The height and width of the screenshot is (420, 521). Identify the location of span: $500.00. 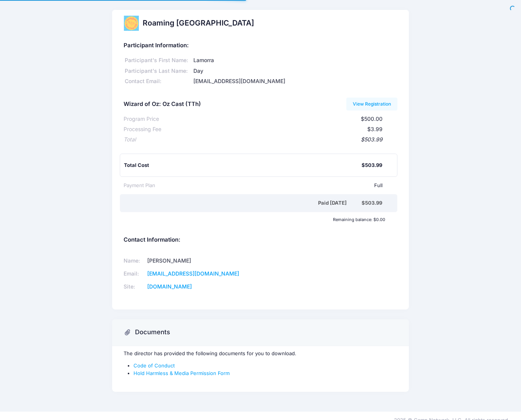
(372, 119).